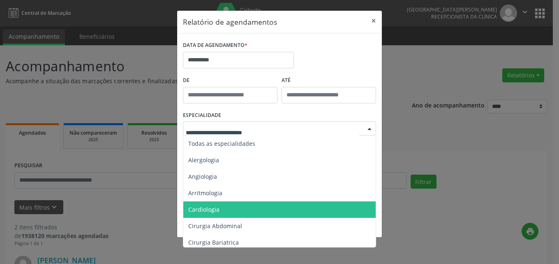 The image size is (559, 264). What do you see at coordinates (203, 176) in the screenshot?
I see `span: Angiologia` at bounding box center [203, 176].